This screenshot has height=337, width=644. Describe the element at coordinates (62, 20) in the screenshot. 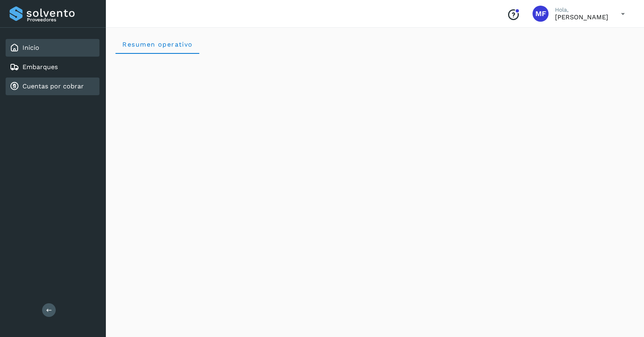

I see `p: Proveedores` at that location.